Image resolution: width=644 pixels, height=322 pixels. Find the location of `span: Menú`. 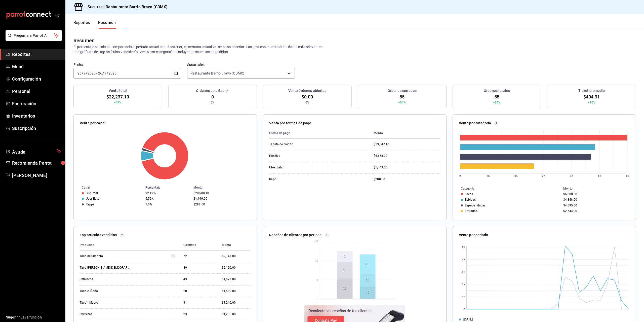

span: Menú is located at coordinates (36, 66).